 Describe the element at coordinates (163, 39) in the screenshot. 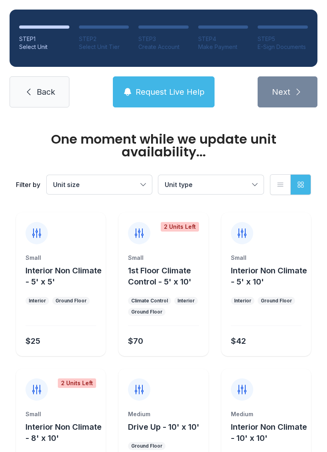

I see `div: STEP 3` at that location.